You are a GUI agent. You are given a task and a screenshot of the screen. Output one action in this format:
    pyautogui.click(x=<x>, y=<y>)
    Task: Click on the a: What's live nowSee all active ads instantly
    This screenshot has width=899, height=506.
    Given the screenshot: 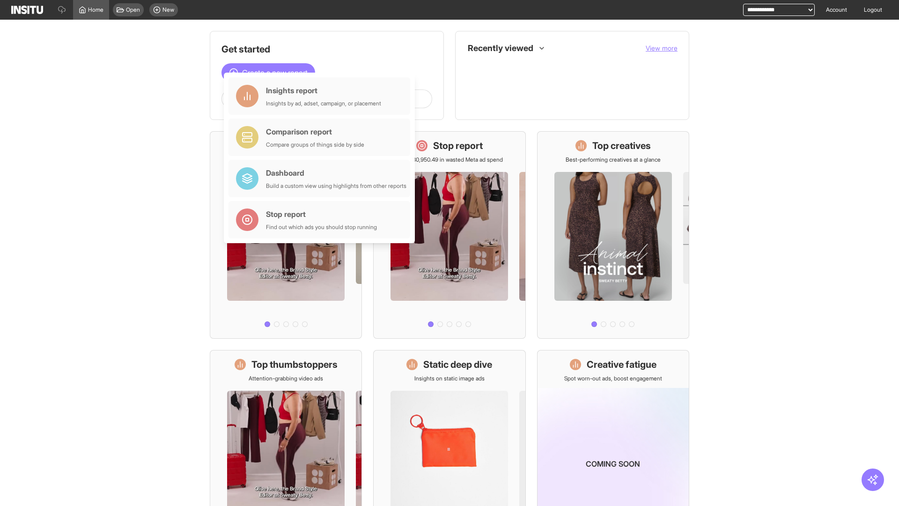 What is the action you would take?
    pyautogui.click(x=286, y=235)
    